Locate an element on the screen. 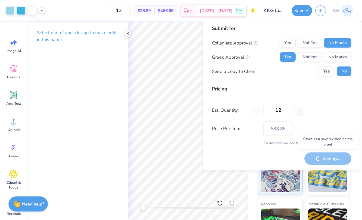 This screenshot has height=220, width=362. div: Greek Approval is located at coordinates (231, 57).